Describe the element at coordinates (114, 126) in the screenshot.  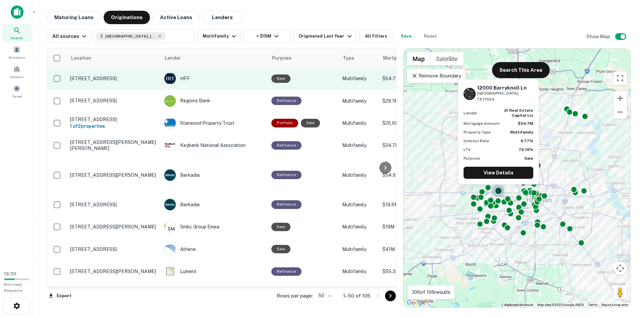
I see `h6: 1 of 2 properties` at that location.